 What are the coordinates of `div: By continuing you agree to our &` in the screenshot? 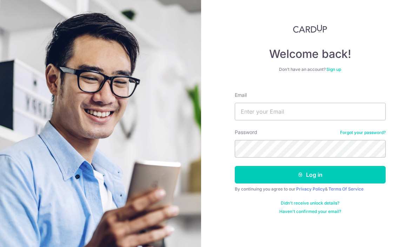 It's located at (310, 189).